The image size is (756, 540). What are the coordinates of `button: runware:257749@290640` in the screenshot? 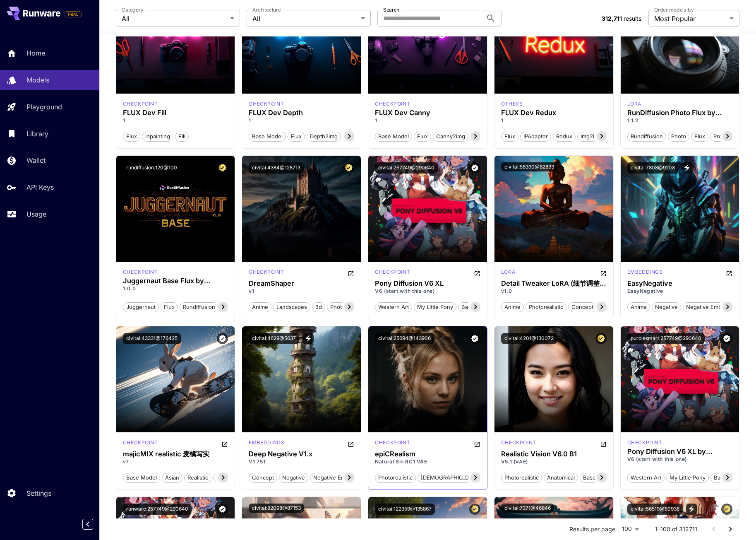 It's located at (157, 509).